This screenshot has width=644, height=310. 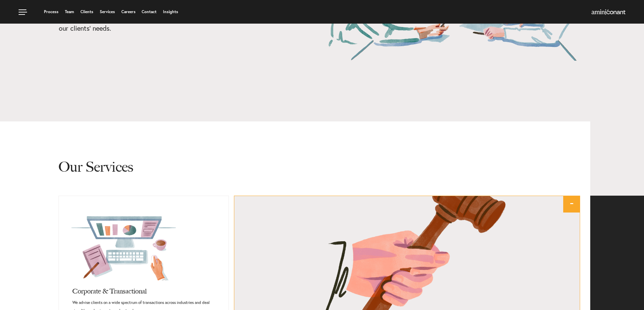 I want to click on h3: Corporate & Transactional, so click(x=143, y=290).